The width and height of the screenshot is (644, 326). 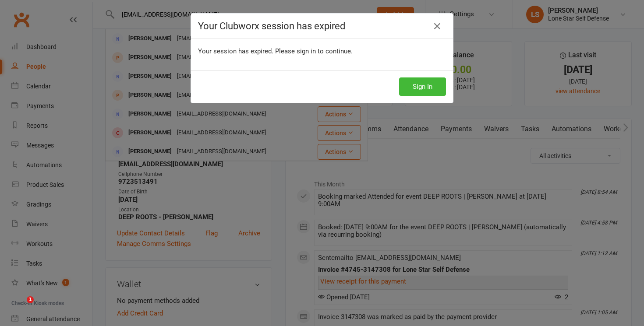 I want to click on h4: Your Clubworx session has expired, so click(x=322, y=26).